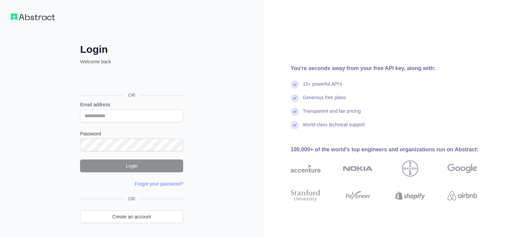 Image resolution: width=516 pixels, height=238 pixels. I want to click on img: accenture, so click(305, 169).